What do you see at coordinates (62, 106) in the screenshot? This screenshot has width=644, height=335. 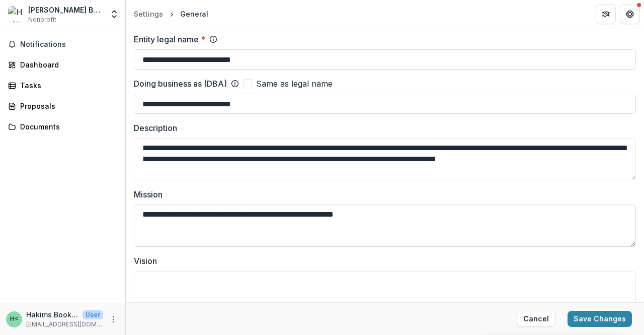 I see `a: Proposals` at bounding box center [62, 106].